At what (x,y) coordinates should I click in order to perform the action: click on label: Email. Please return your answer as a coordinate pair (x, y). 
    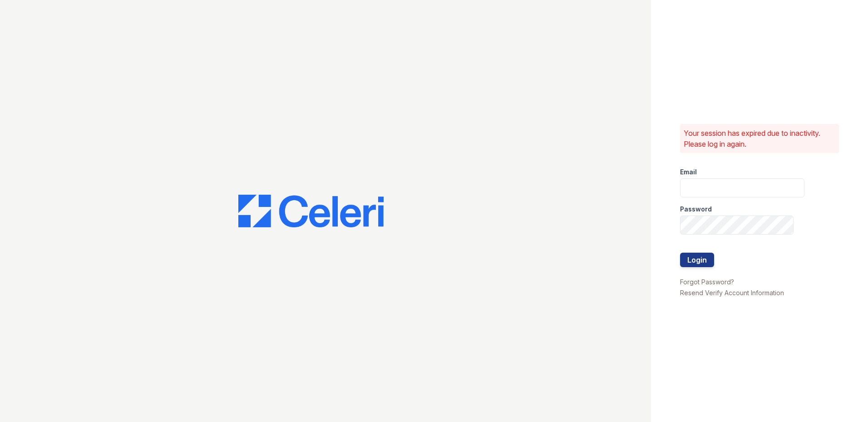
    Looking at the image, I should click on (687, 173).